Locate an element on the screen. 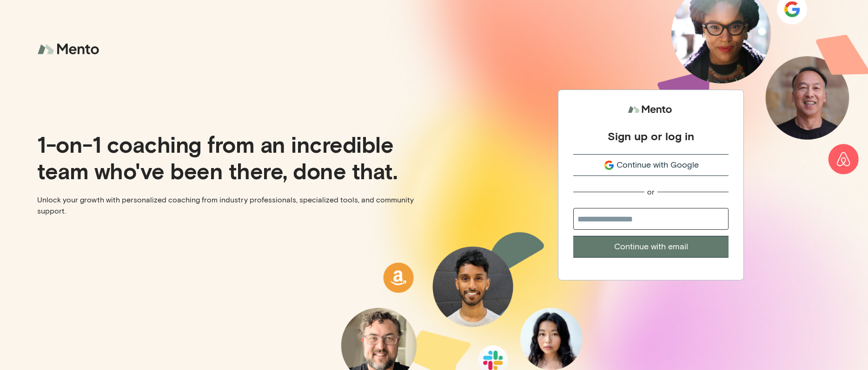 The image size is (868, 370). img: logo.svg is located at coordinates (651, 110).